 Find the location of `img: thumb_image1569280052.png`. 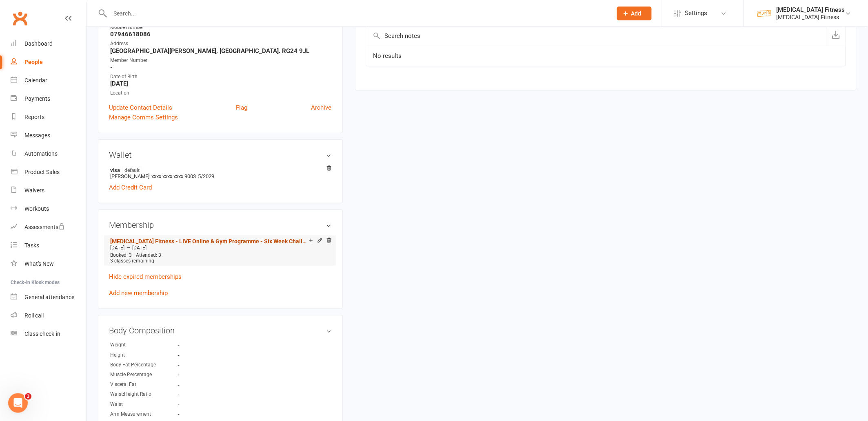

img: thumb_image1569280052.png is located at coordinates (764, 13).